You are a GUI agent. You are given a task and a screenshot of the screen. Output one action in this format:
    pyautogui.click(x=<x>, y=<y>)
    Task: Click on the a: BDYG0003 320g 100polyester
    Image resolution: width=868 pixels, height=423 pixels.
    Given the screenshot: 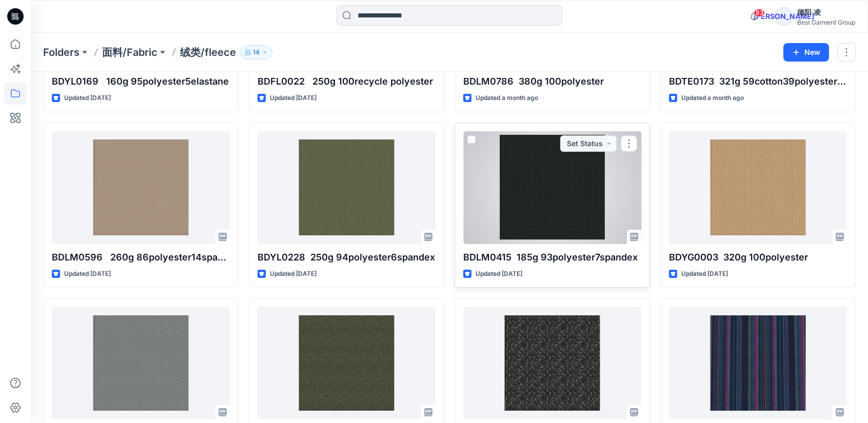 What is the action you would take?
    pyautogui.click(x=758, y=188)
    